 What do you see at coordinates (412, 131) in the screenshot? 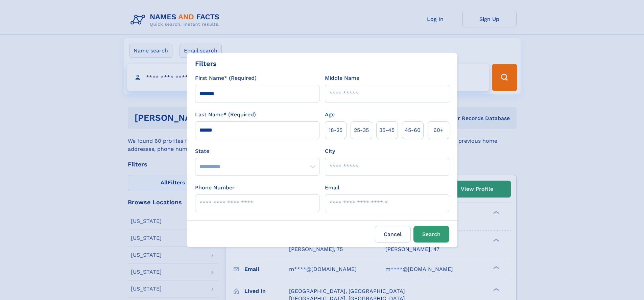
I see `span: 45‑60` at bounding box center [412, 131].